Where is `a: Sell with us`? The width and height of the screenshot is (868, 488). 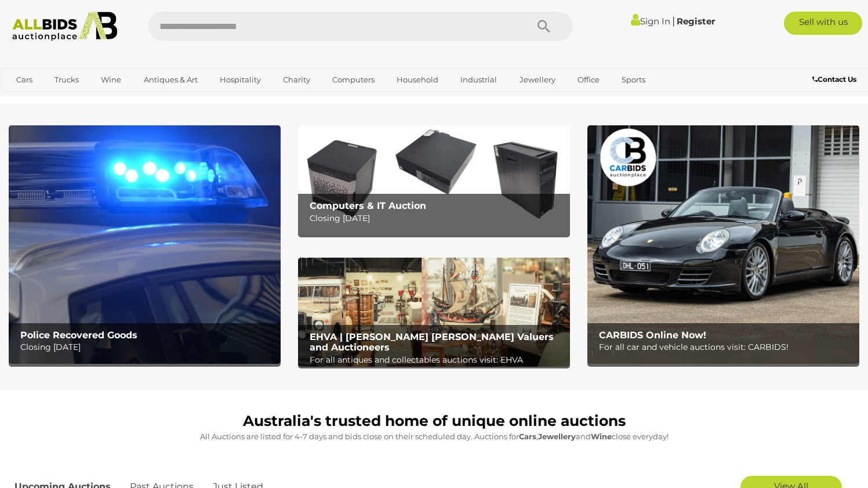
a: Sell with us is located at coordinates (823, 23).